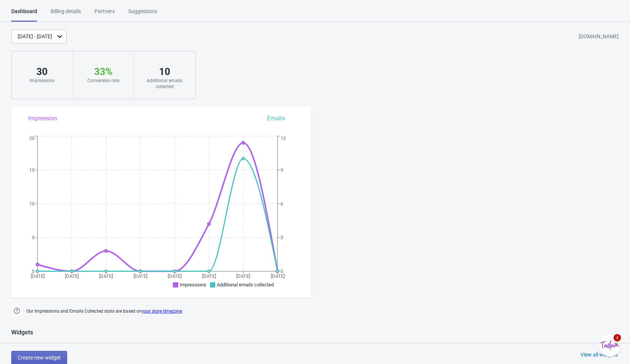 This screenshot has height=364, width=630. What do you see at coordinates (32, 170) in the screenshot?
I see `tspan: 15` at bounding box center [32, 170].